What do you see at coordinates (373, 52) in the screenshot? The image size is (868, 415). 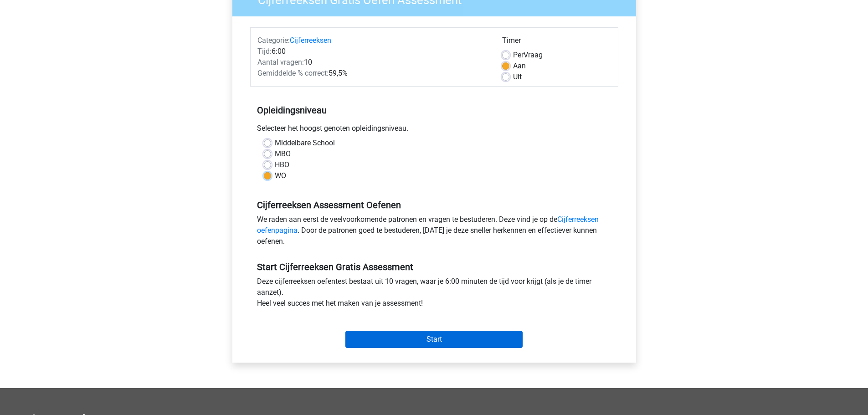 I see `div: 6:00` at bounding box center [373, 52].